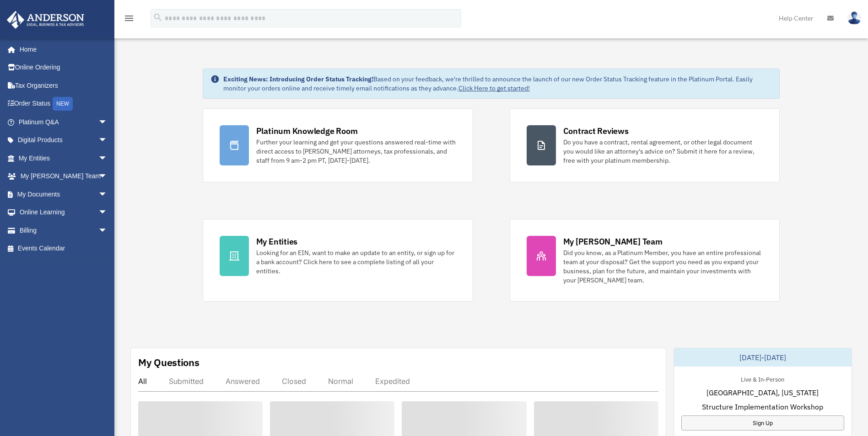 This screenshot has width=868, height=436. I want to click on a: Order StatusNEW, so click(64, 104).